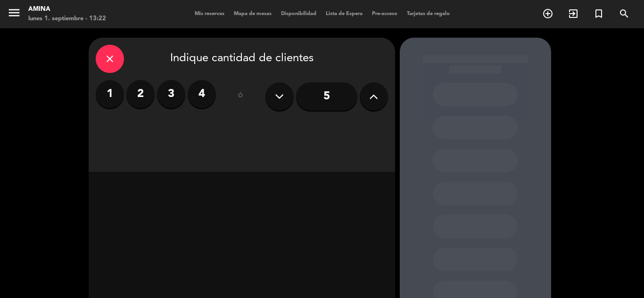 This screenshot has height=298, width=644. Describe the element at coordinates (240, 97) in the screenshot. I see `div: ó` at that location.